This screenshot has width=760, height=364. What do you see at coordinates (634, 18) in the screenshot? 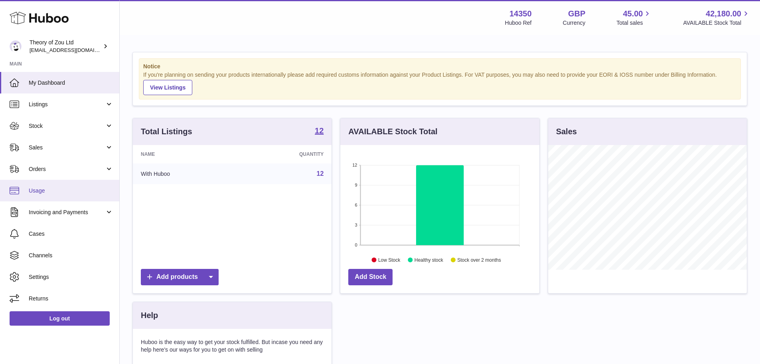
I see `a: 45.00 Total sales` at bounding box center [634, 18].